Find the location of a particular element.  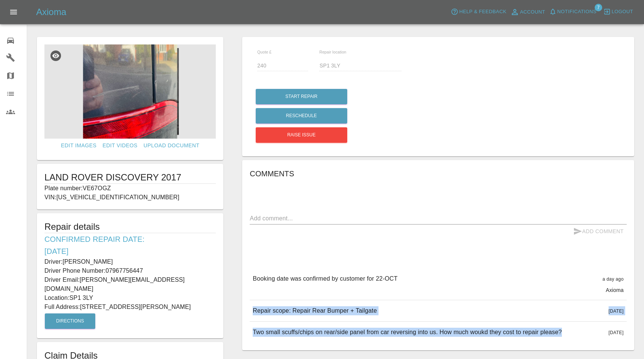

span: Quote £ is located at coordinates (265, 52).